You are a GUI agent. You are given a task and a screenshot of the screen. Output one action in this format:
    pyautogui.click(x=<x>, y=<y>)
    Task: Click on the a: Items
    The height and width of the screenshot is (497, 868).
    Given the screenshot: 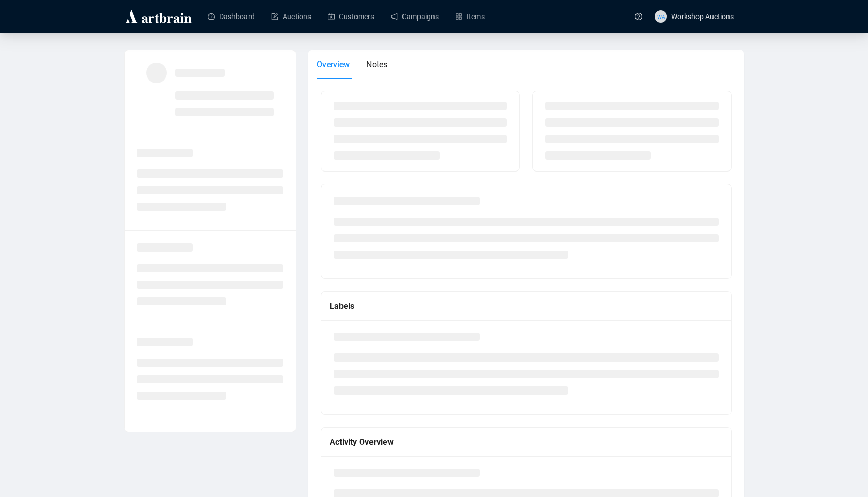 What is the action you would take?
    pyautogui.click(x=469, y=17)
    